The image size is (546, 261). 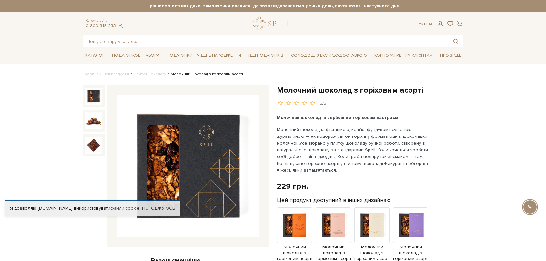 I want to click on div: 5/5, so click(x=323, y=103).